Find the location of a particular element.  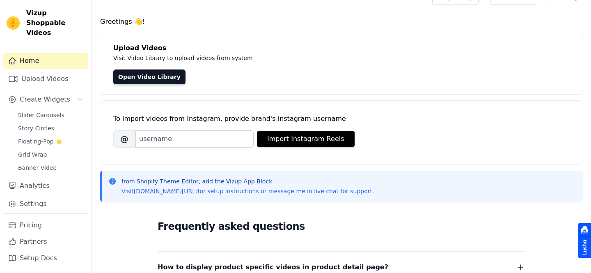

a: Open Video Library is located at coordinates (149, 77).